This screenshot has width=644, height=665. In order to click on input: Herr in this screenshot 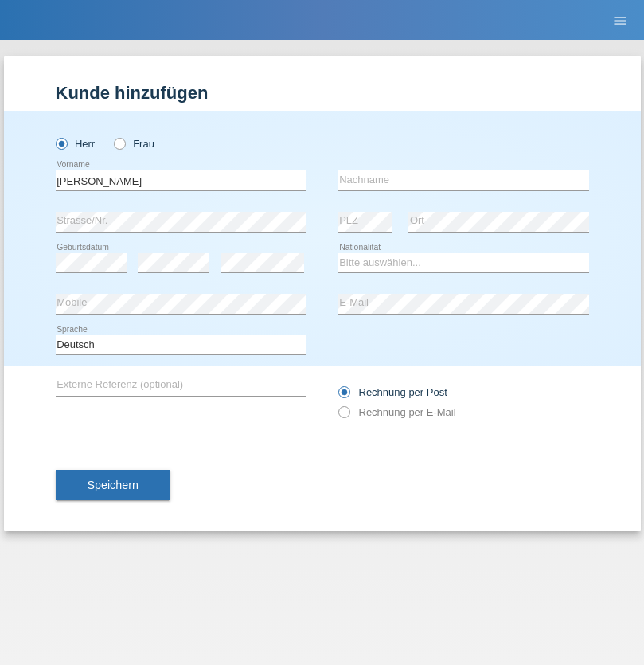, I will do `click(61, 143)`.